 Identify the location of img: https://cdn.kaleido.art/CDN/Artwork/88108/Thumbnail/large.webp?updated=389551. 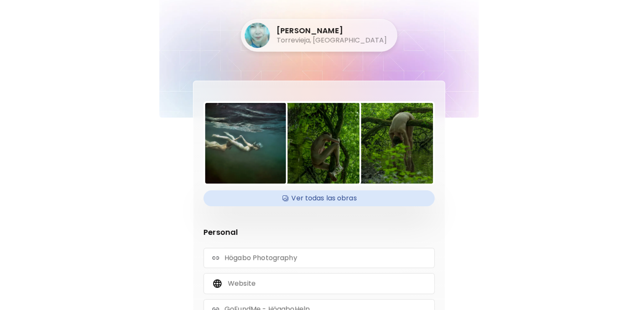
(245, 143).